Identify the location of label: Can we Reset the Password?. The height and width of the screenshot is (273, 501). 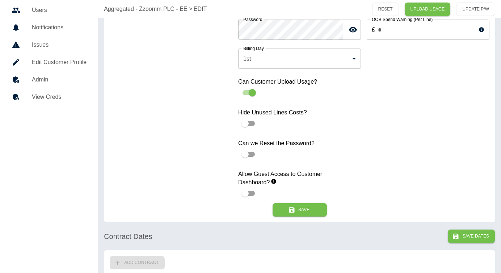
(299, 143).